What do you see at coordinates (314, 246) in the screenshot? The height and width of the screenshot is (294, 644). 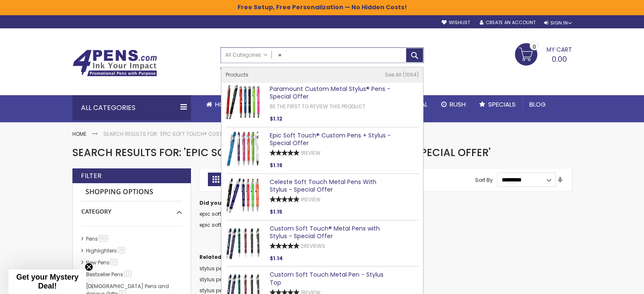 I see `span: Reviews` at bounding box center [314, 246].